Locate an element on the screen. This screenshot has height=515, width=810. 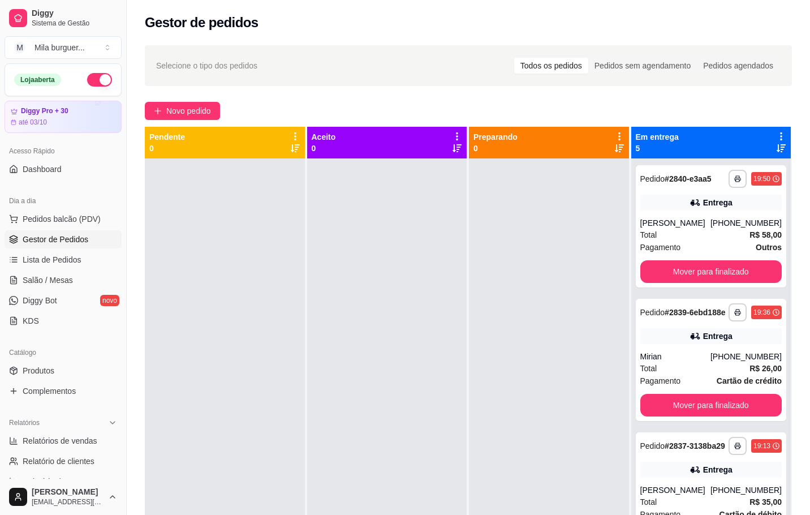
p: Em entrega is located at coordinates (657, 137).